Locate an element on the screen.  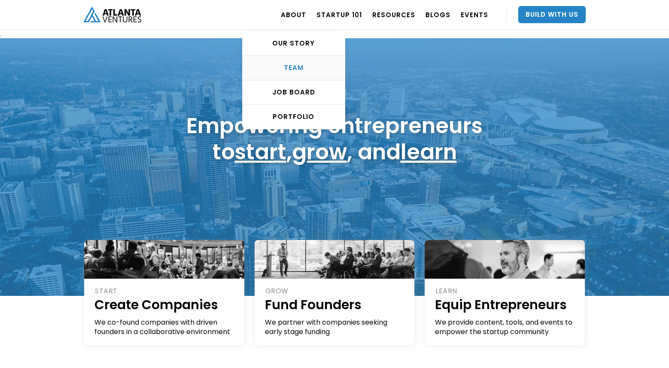
a: BLOGS is located at coordinates (438, 15).